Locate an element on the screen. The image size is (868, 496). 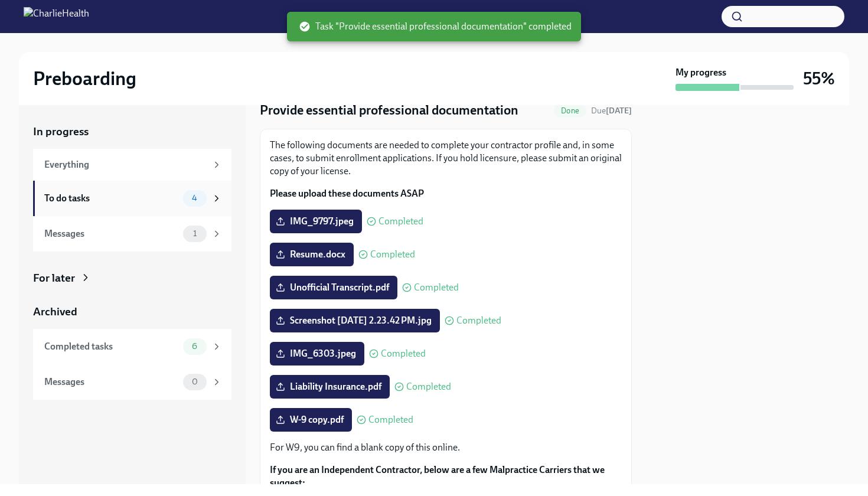
div: Everything is located at coordinates (125, 164).